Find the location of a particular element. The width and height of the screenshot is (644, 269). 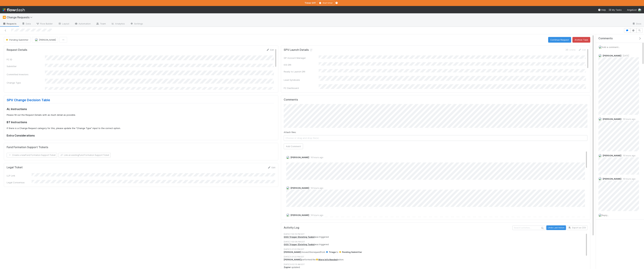

a: Data is located at coordinates (26, 24).